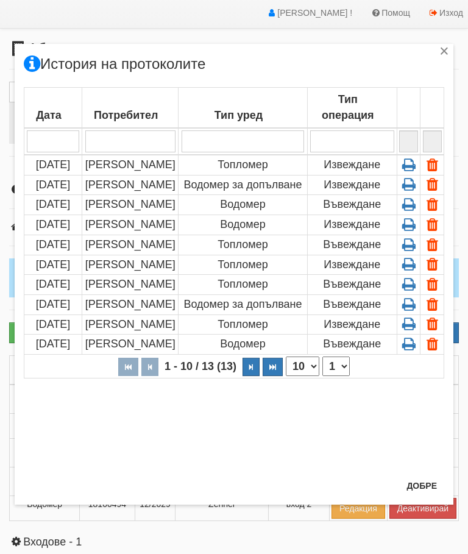 The height and width of the screenshot is (554, 468). I want to click on h3: История на протоколите, so click(115, 64).